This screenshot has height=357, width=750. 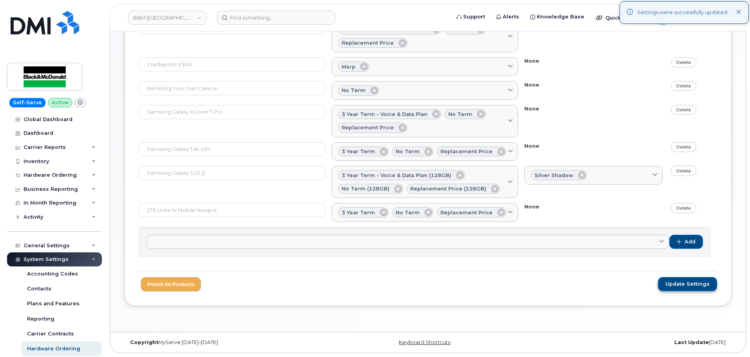 I want to click on span: Silver Shadow, so click(x=554, y=175).